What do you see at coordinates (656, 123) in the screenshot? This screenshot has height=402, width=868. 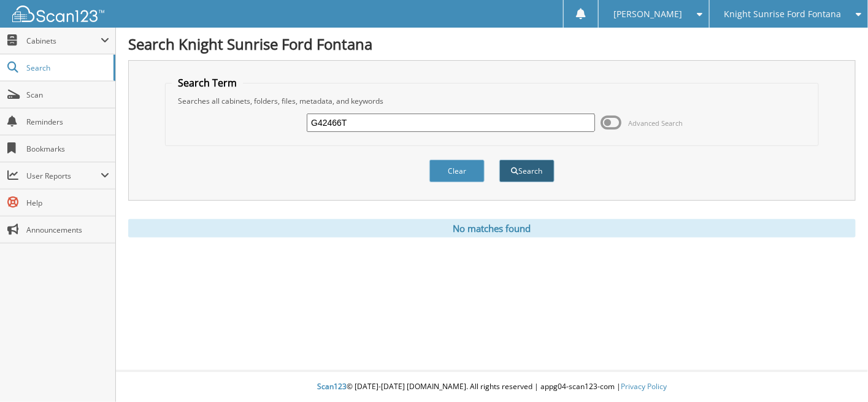 I see `span: Advanced Search` at bounding box center [656, 123].